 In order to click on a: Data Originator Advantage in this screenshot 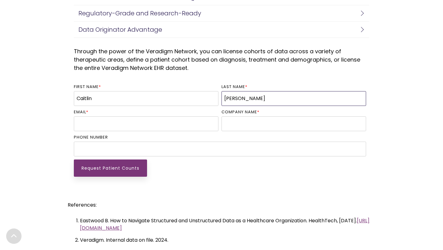, I will do `click(222, 30)`.